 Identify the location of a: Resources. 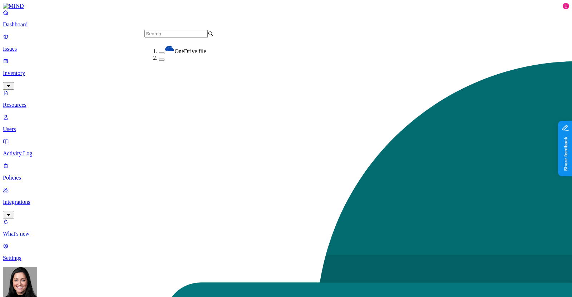
(286, 99).